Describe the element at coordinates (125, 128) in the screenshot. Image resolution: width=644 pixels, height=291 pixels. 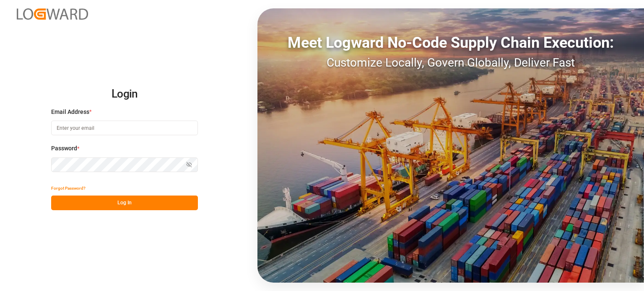
I see `input: Enter your email` at that location.